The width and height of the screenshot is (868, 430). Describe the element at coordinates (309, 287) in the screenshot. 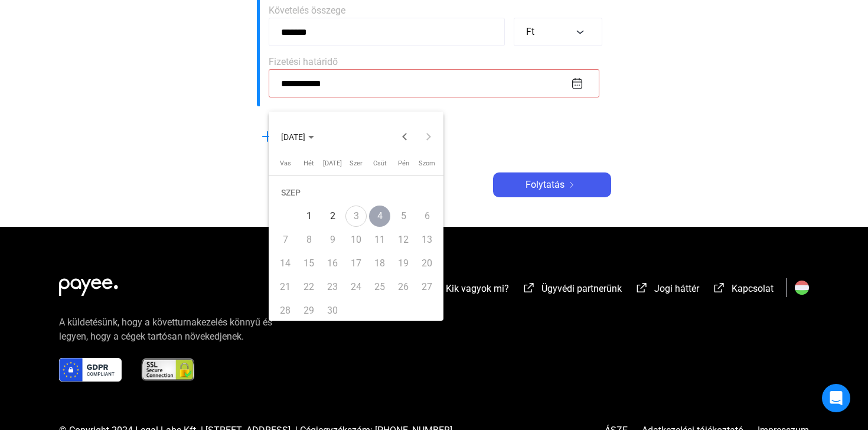

I see `div: 22` at that location.